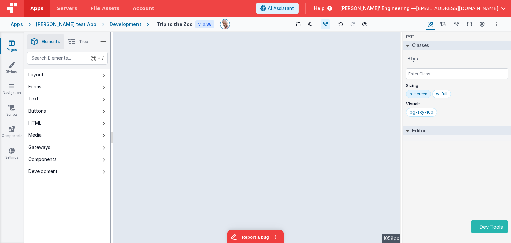  Describe the element at coordinates (67, 58) in the screenshot. I see `input: Search Elements...` at that location.